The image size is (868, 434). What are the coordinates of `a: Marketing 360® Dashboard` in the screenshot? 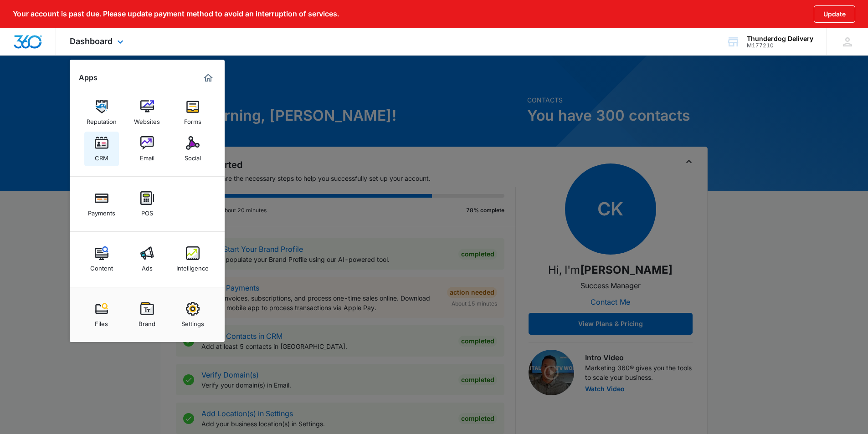 It's located at (208, 78).